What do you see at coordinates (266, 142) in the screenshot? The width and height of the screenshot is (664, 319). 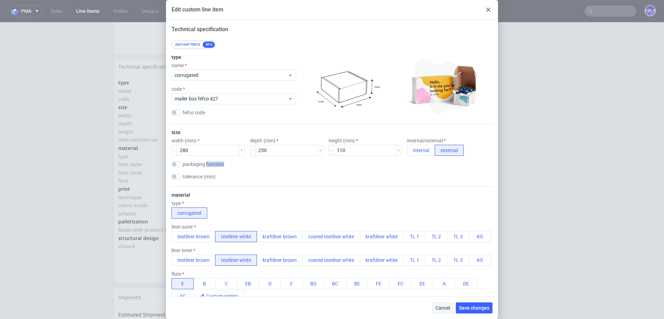 I see `span: testliner white` at bounding box center [266, 142].